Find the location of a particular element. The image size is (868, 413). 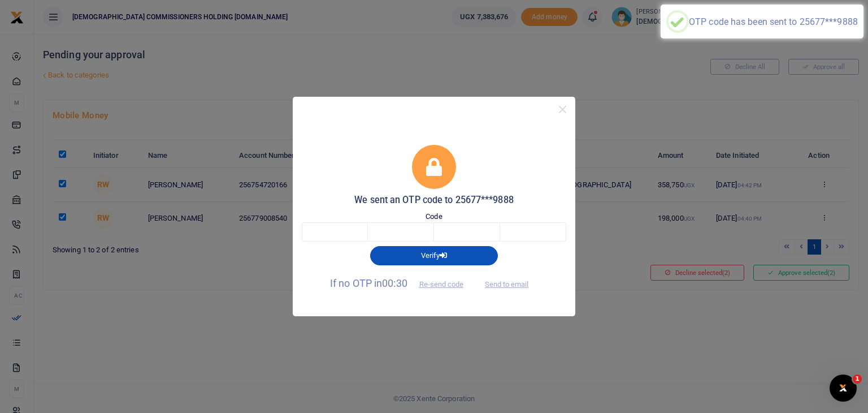

button: Close is located at coordinates (562, 109).